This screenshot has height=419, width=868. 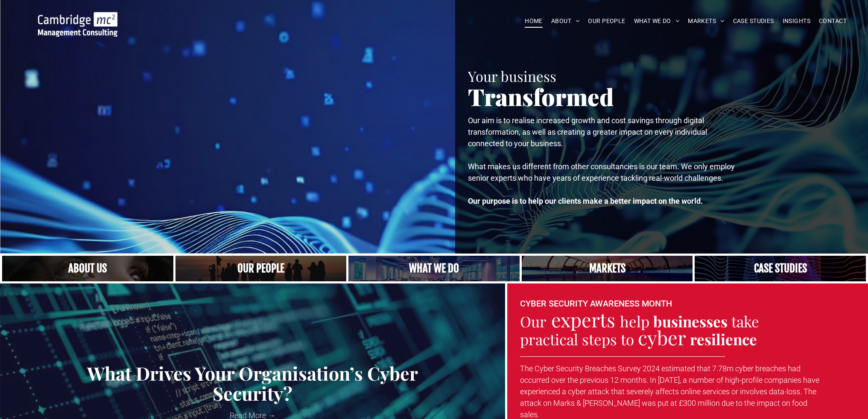 What do you see at coordinates (797, 21) in the screenshot?
I see `a: INSIGHTS` at bounding box center [797, 21].